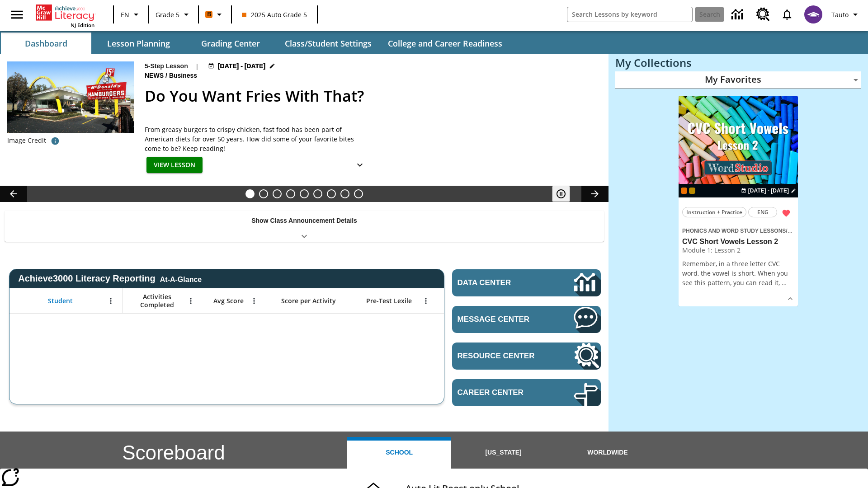  What do you see at coordinates (399, 452) in the screenshot?
I see `button: School` at bounding box center [399, 452].